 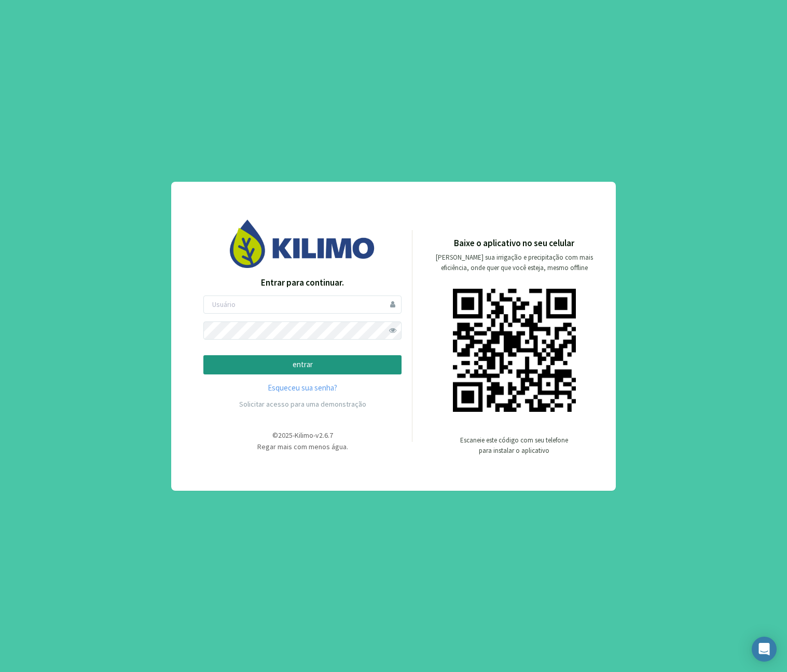 I want to click on p: Entrar para continuar., so click(x=303, y=283).